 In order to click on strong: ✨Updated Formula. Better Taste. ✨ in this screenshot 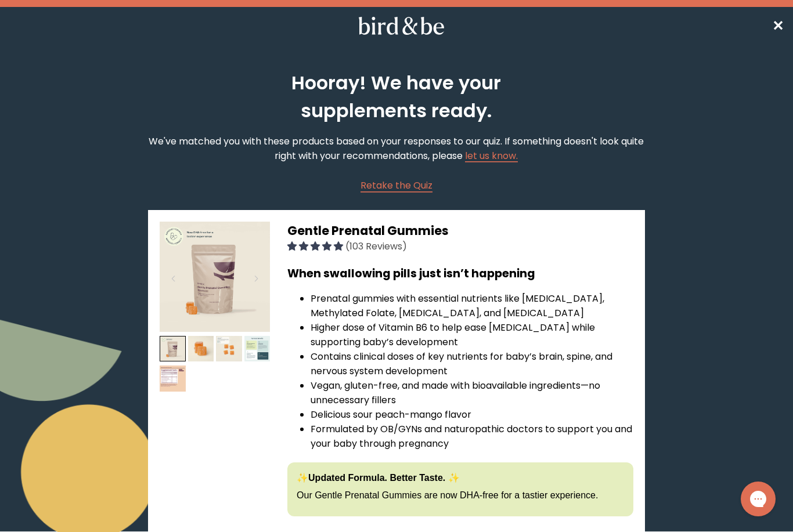, I will do `click(378, 478)`.